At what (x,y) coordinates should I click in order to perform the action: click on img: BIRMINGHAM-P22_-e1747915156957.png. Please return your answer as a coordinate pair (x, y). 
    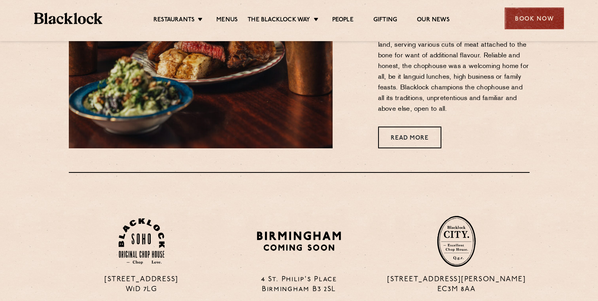
    Looking at the image, I should click on (299, 241).